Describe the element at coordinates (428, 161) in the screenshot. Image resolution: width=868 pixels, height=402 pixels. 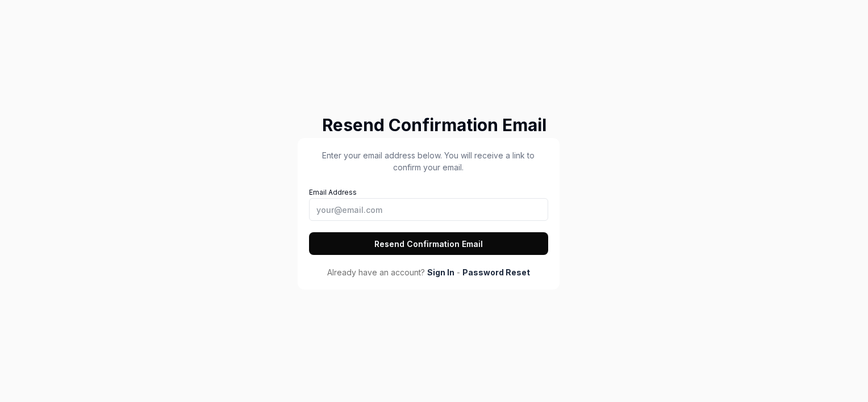
I see `p: Enter your email address below. You will receive a link to confirm your email.` at that location.